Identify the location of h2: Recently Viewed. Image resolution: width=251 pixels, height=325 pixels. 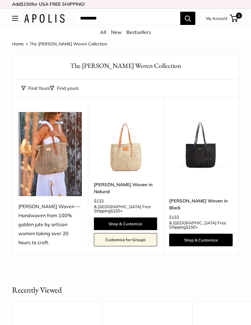
(37, 290).